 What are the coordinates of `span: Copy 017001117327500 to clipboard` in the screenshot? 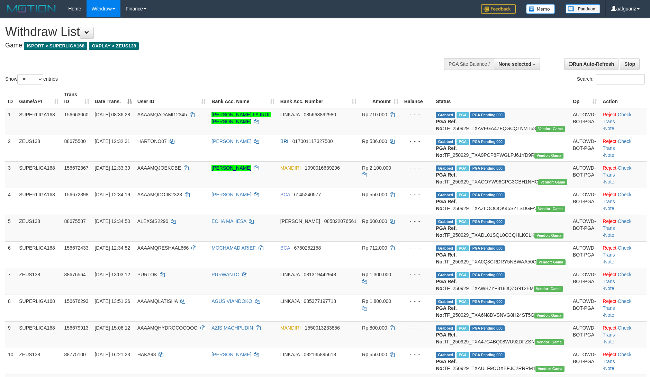 It's located at (312, 141).